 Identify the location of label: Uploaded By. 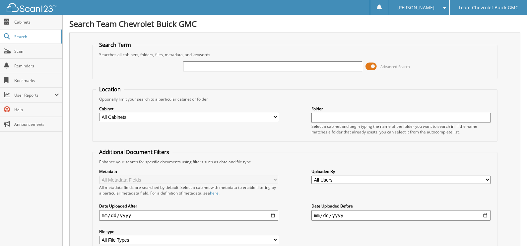
(401, 171).